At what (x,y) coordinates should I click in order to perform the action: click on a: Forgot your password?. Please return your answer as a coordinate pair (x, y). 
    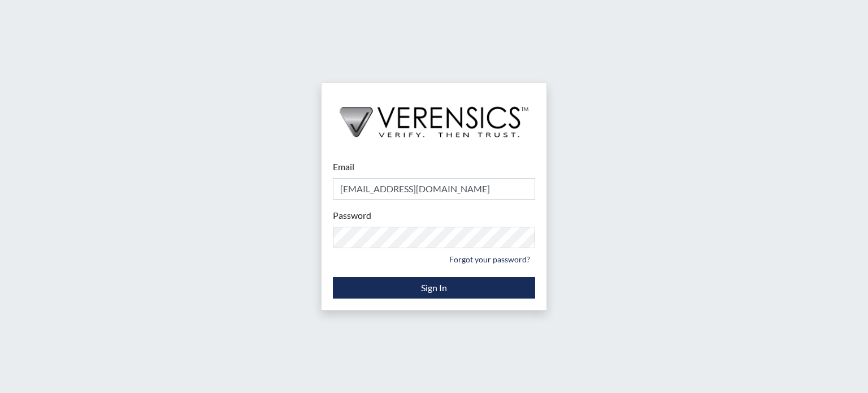
    Looking at the image, I should click on (490, 259).